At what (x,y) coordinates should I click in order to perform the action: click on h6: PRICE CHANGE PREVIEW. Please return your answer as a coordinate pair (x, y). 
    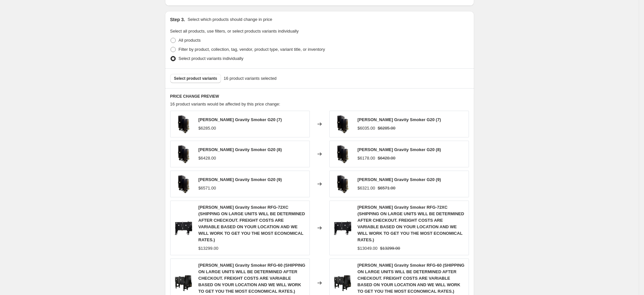
    Looking at the image, I should click on (319, 96).